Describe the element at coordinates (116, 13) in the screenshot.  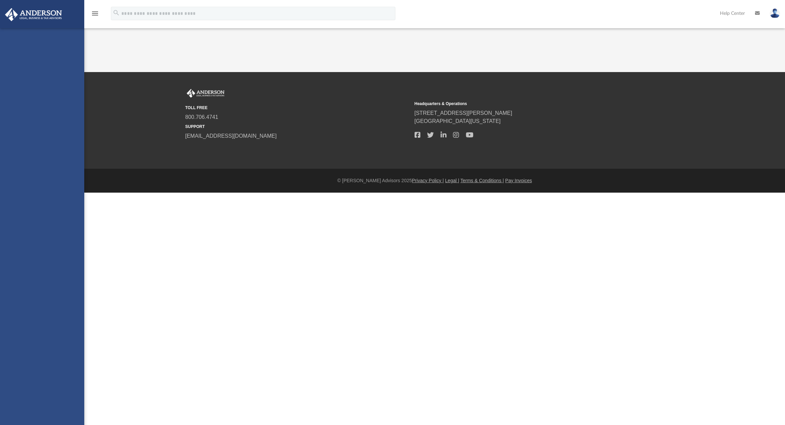
I see `i: search` at that location.